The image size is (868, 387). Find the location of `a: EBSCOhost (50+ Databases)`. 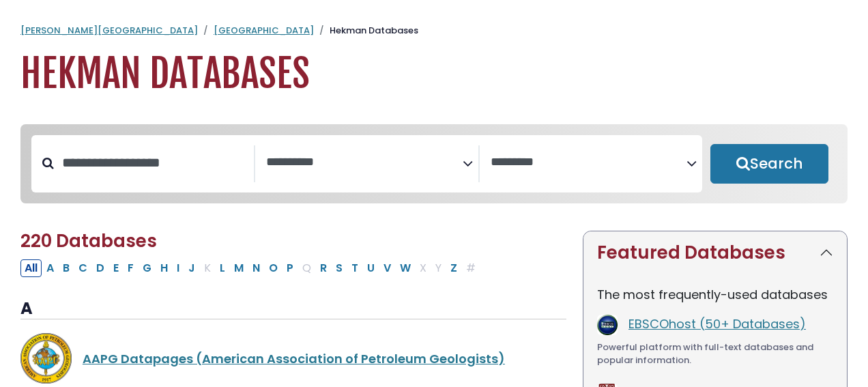

a: EBSCOhost (50+ Databases) is located at coordinates (717, 323).